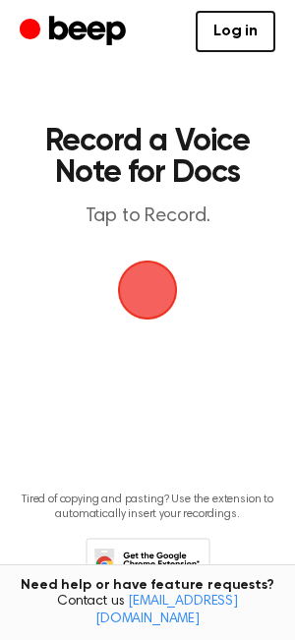 Image resolution: width=295 pixels, height=640 pixels. I want to click on a: Beep, so click(75, 31).